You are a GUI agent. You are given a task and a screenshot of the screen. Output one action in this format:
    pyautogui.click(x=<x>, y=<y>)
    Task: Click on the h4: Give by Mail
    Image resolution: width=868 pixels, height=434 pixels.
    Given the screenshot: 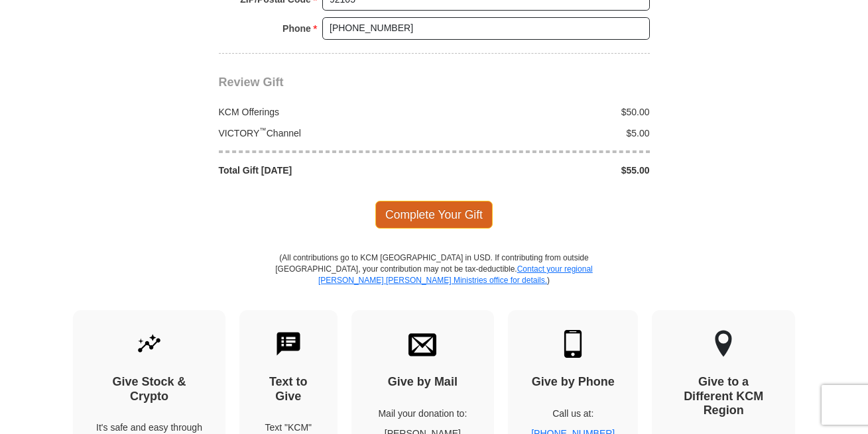 What is the action you would take?
    pyautogui.click(x=423, y=383)
    